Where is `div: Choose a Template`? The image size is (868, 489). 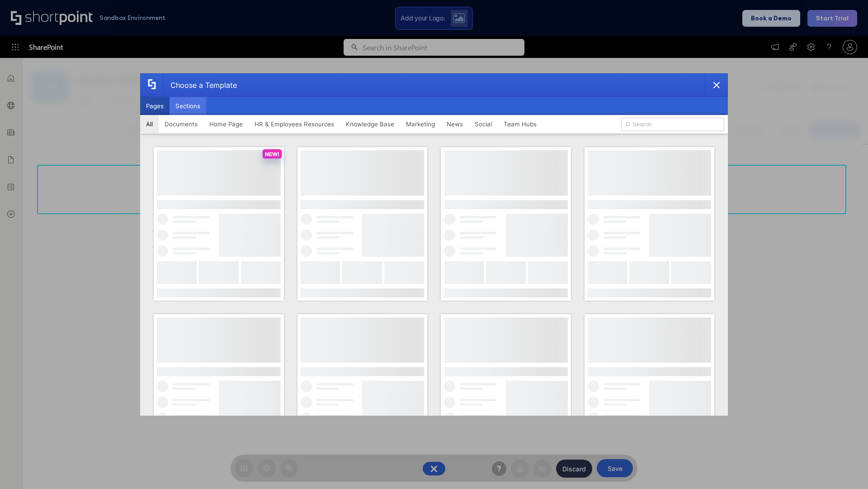 div: Choose a Template is located at coordinates (200, 85).